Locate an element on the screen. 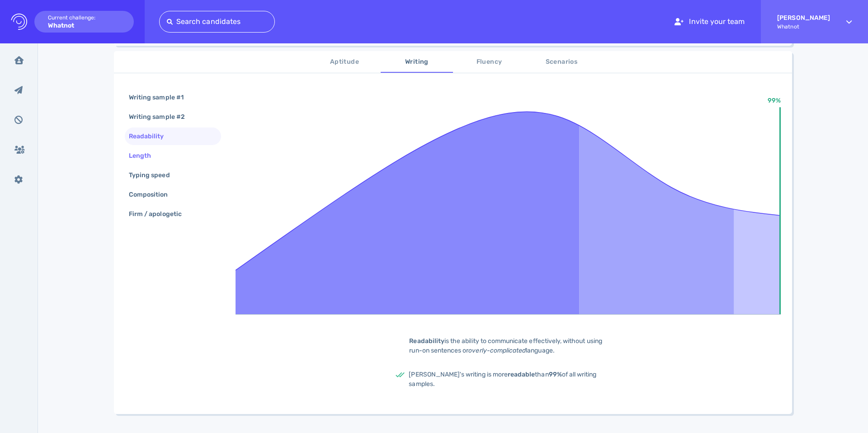 Image resolution: width=868 pixels, height=433 pixels. div: Composition is located at coordinates (152, 194).